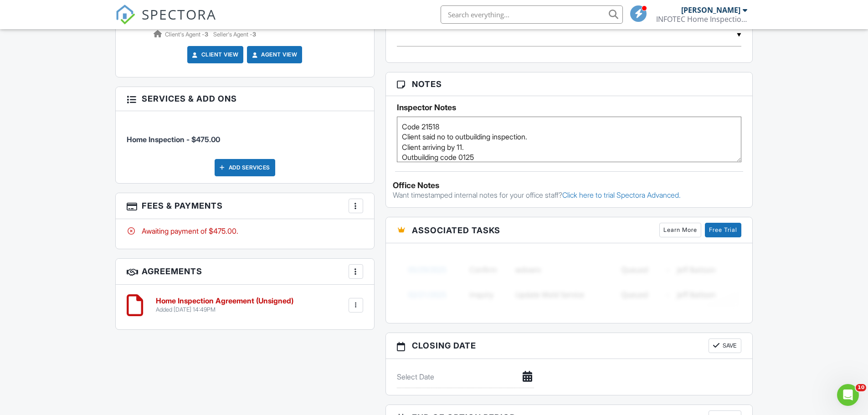  What do you see at coordinates (723, 230) in the screenshot?
I see `a: Free Trial` at bounding box center [723, 230].